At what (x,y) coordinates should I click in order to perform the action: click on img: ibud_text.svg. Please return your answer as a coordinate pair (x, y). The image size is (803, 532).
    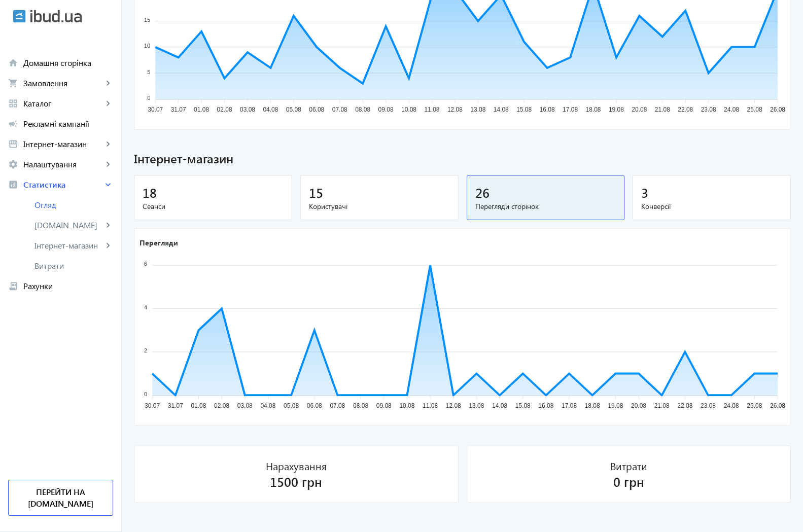
    Looking at the image, I should click on (56, 16).